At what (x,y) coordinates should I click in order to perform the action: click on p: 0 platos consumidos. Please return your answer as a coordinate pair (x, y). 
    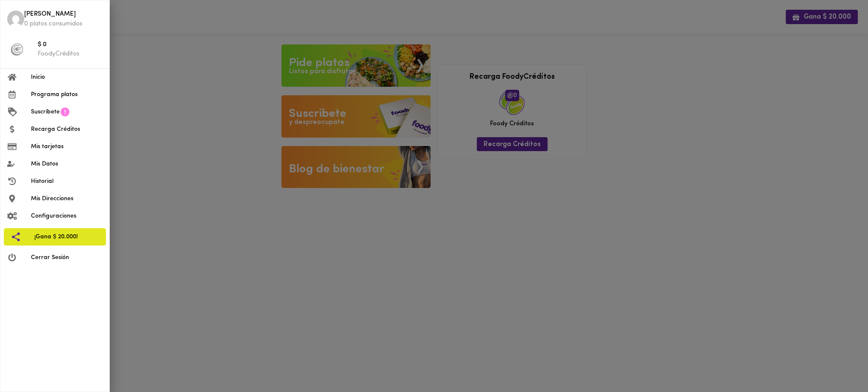
    Looking at the image, I should click on (63, 24).